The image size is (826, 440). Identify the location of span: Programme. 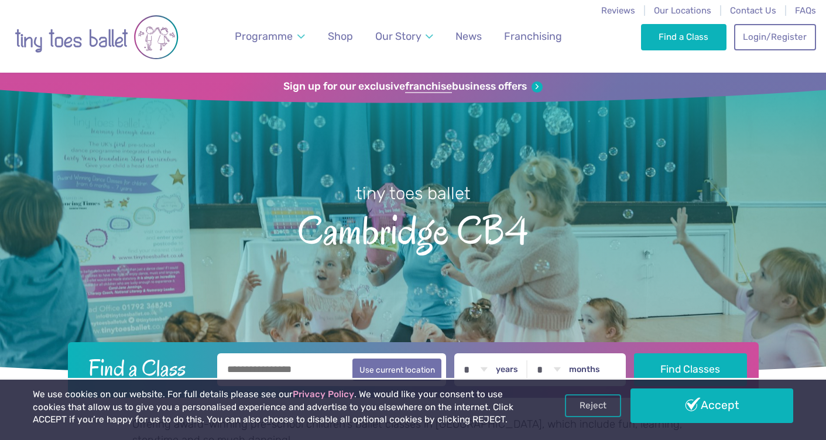
(264, 36).